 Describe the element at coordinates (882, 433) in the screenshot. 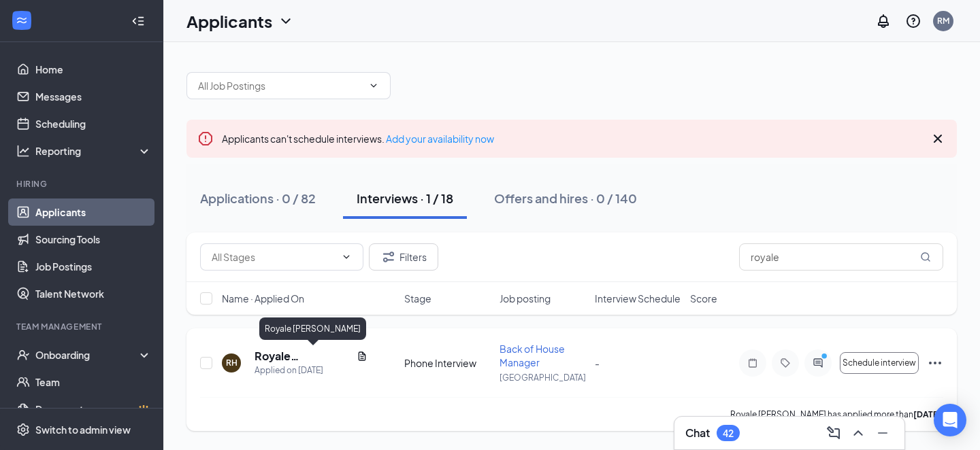

I see `svg: Minimize` at that location.